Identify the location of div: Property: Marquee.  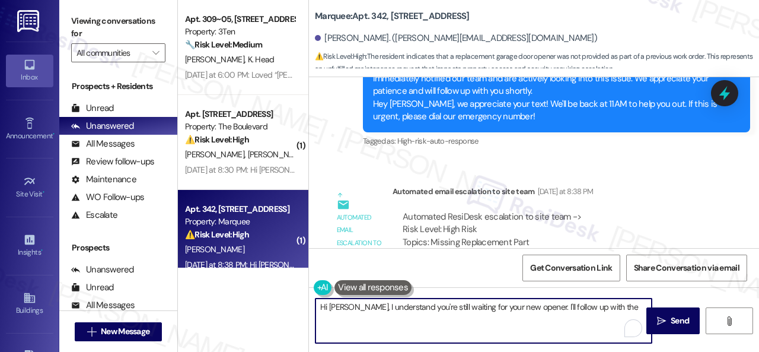
(240, 221).